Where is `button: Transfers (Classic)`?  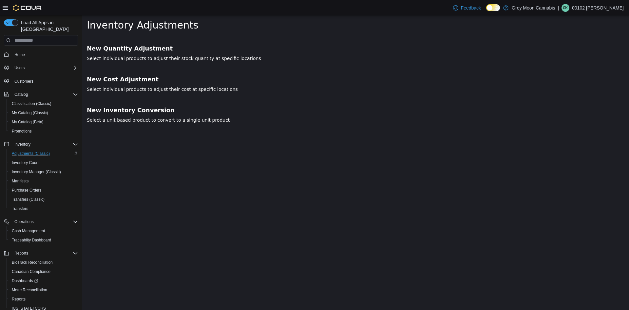 button: Transfers (Classic) is located at coordinates (44, 199).